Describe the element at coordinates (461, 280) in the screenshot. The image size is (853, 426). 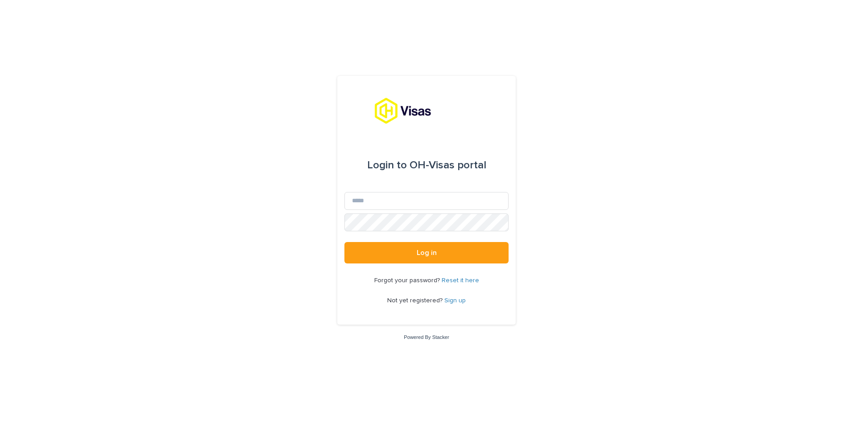
I see `a: Reset it here` at that location.